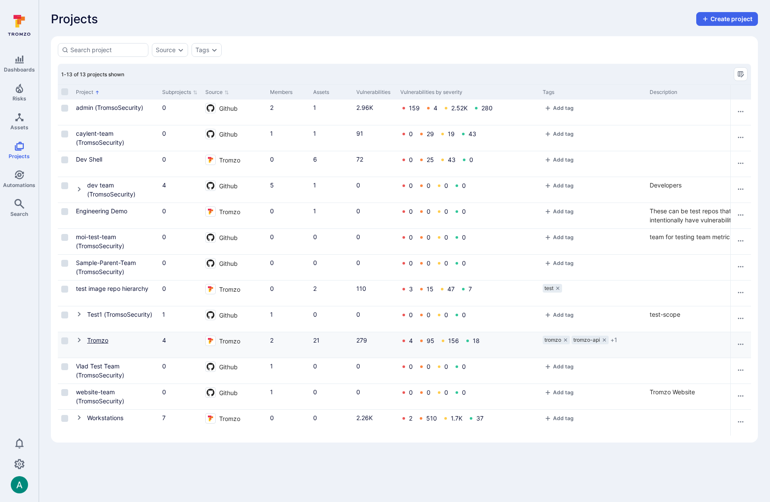  I want to click on div: test-scope, so click(706, 314).